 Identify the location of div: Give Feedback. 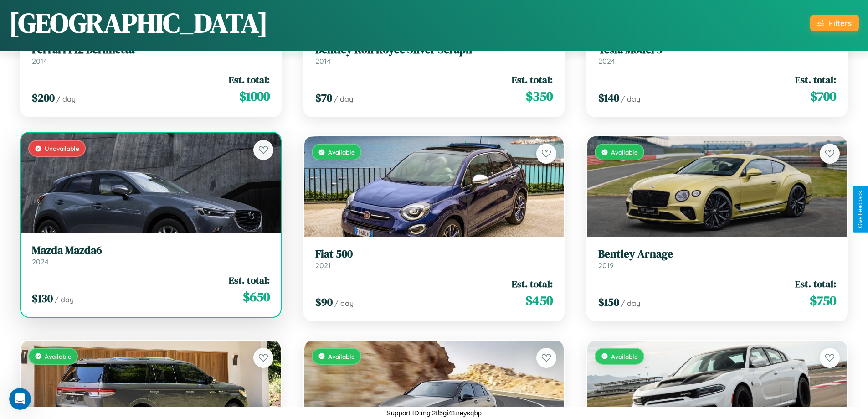
(860, 210).